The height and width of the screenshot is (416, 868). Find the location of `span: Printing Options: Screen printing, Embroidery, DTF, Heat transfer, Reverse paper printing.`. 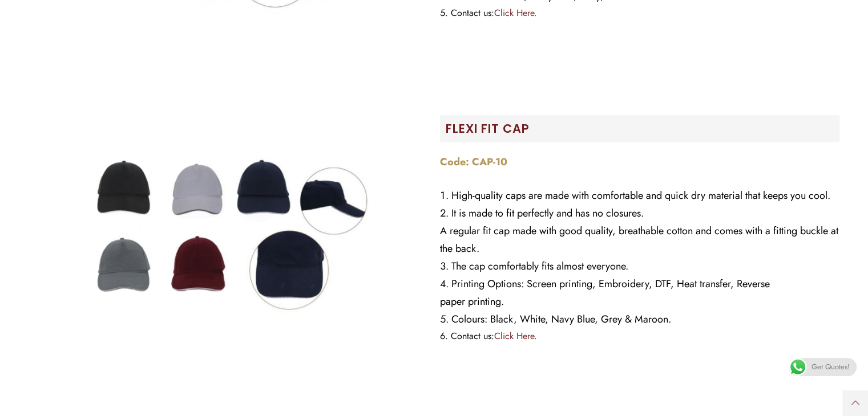

span: Printing Options: Screen printing, Embroidery, DTF, Heat transfer, Reverse paper printing. is located at coordinates (605, 293).